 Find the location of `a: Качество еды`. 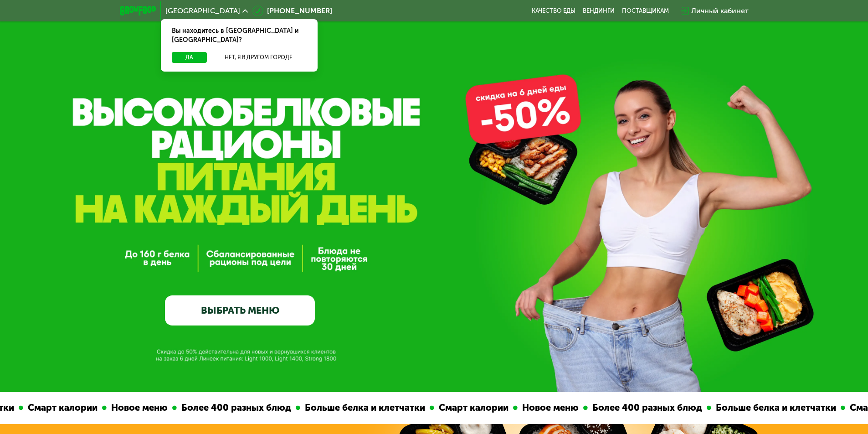

a: Качество еды is located at coordinates (553, 11).